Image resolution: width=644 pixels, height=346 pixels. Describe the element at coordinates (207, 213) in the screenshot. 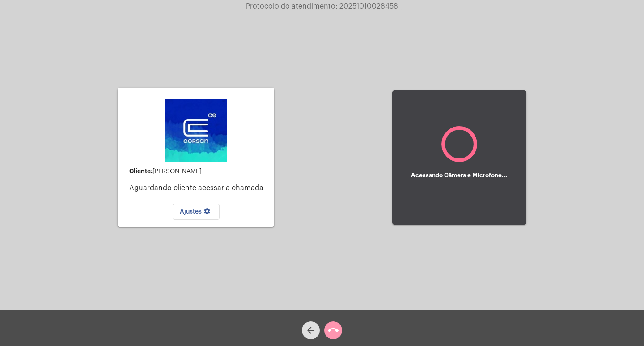

I see `mat-icon: settings` at that location.